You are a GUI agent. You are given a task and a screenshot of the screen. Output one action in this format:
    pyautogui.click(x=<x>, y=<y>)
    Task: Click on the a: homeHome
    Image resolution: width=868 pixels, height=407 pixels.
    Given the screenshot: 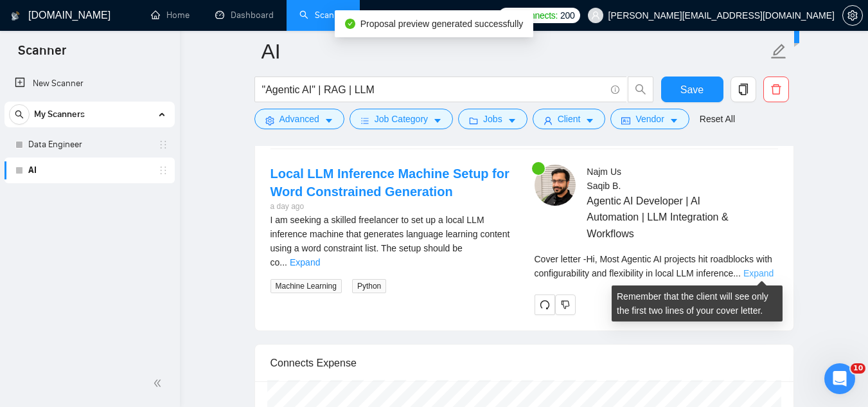 What is the action you would take?
    pyautogui.click(x=170, y=15)
    